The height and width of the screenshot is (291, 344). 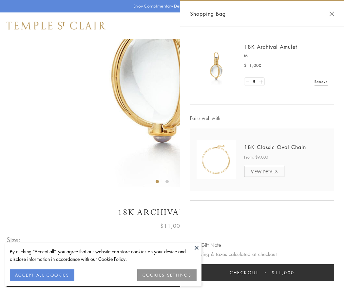 I want to click on button: Close Shopping Bag, so click(x=332, y=14).